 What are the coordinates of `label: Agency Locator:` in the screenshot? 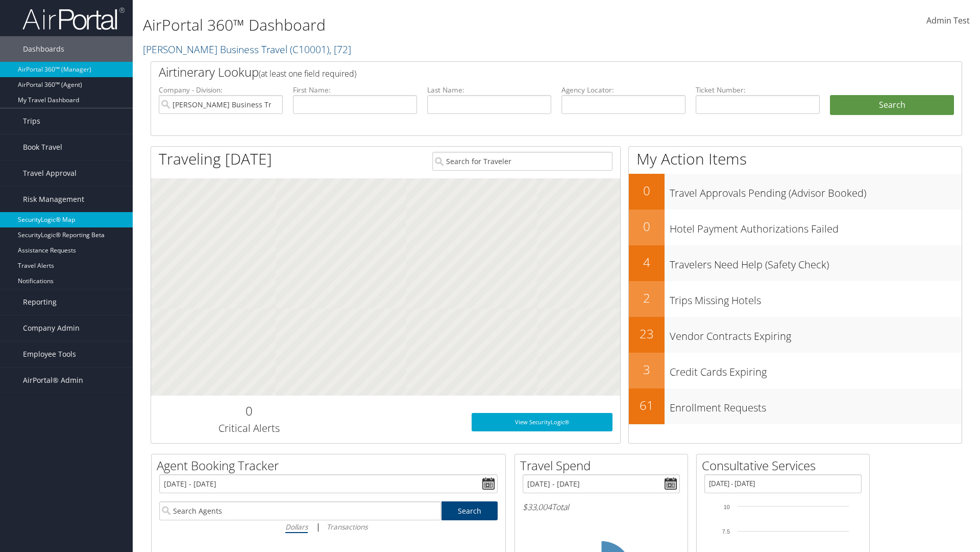 It's located at (624, 90).